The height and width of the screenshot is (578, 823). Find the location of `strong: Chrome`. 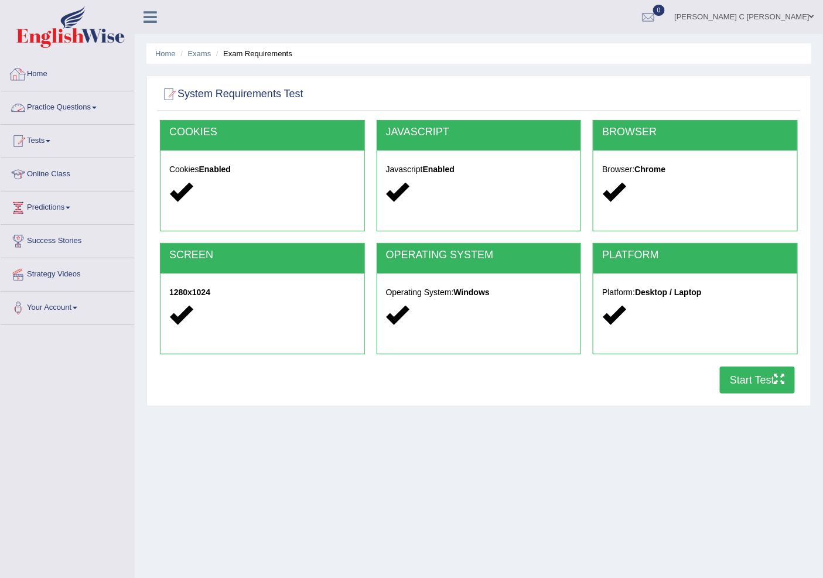

strong: Chrome is located at coordinates (650, 169).